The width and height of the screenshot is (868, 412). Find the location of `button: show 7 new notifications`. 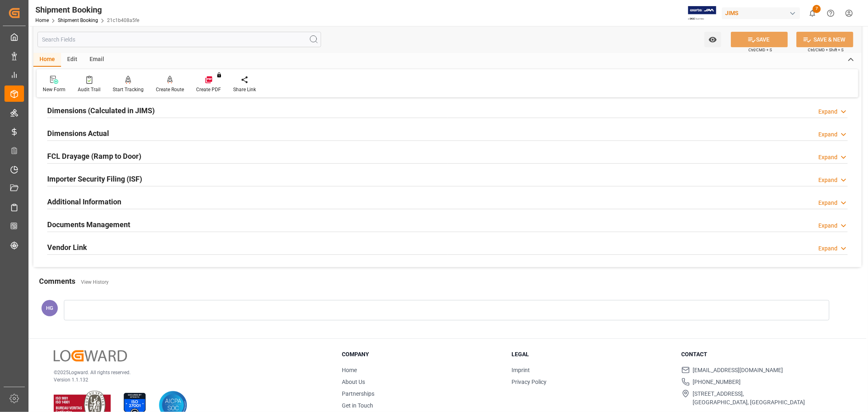

button: show 7 new notifications is located at coordinates (812, 13).